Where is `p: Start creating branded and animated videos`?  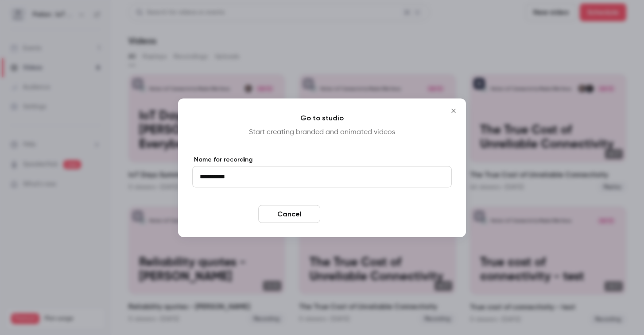
p: Start creating branded and animated videos is located at coordinates (322, 132).